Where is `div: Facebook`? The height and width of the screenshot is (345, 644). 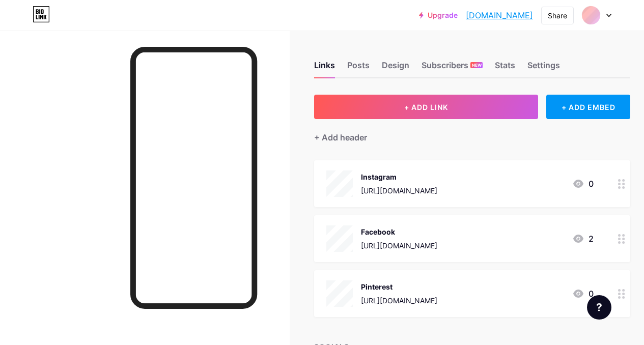
div: Facebook is located at coordinates (399, 232).